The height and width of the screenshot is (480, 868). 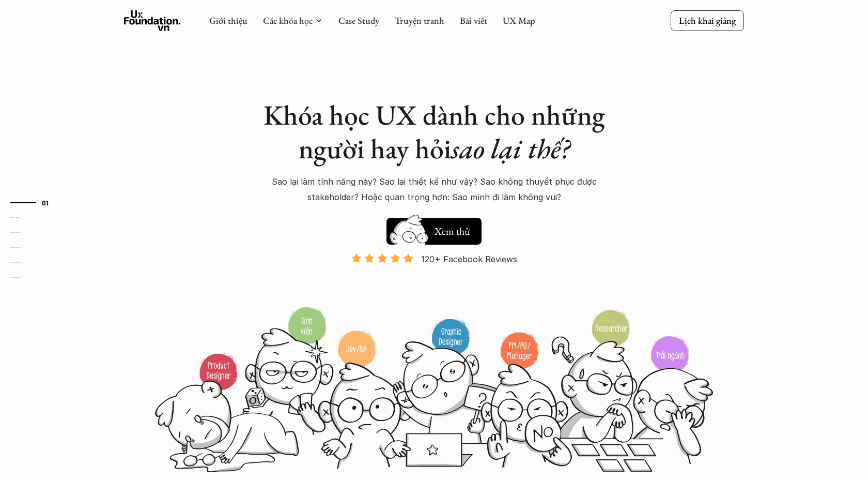 I want to click on a: 01, so click(x=35, y=202).